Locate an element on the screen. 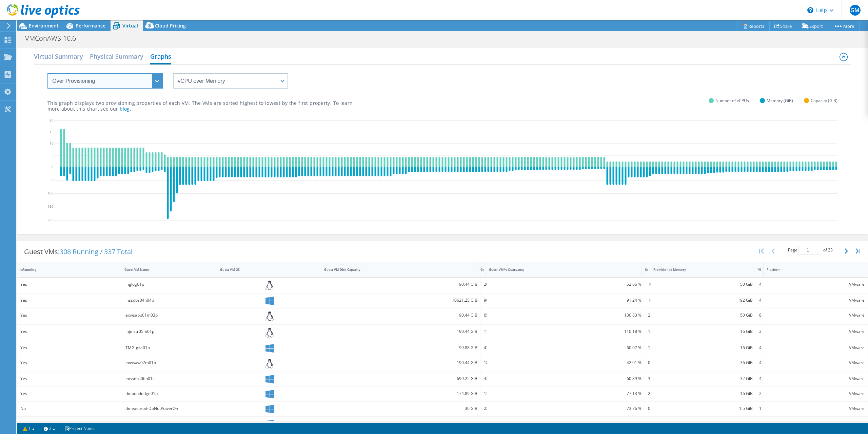 The image size is (868, 434). text: 50 is located at coordinates (52, 180).